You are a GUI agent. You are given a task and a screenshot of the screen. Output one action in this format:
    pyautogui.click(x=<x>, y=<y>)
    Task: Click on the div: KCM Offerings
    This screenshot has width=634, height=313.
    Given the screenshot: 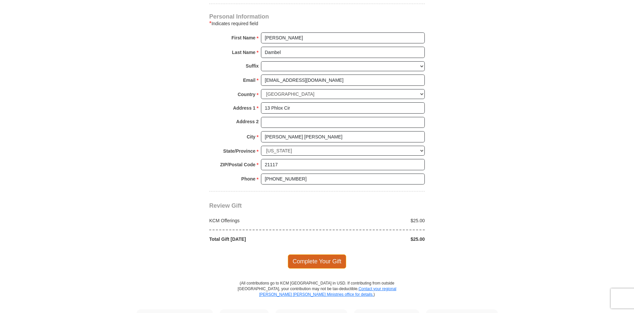 What is the action you would take?
    pyautogui.click(x=261, y=221)
    